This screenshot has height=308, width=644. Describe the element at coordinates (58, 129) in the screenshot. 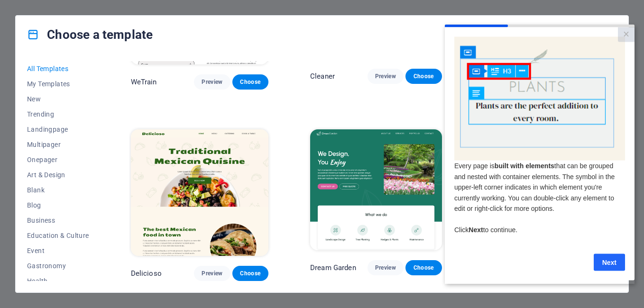

I see `span: Landingpage` at that location.